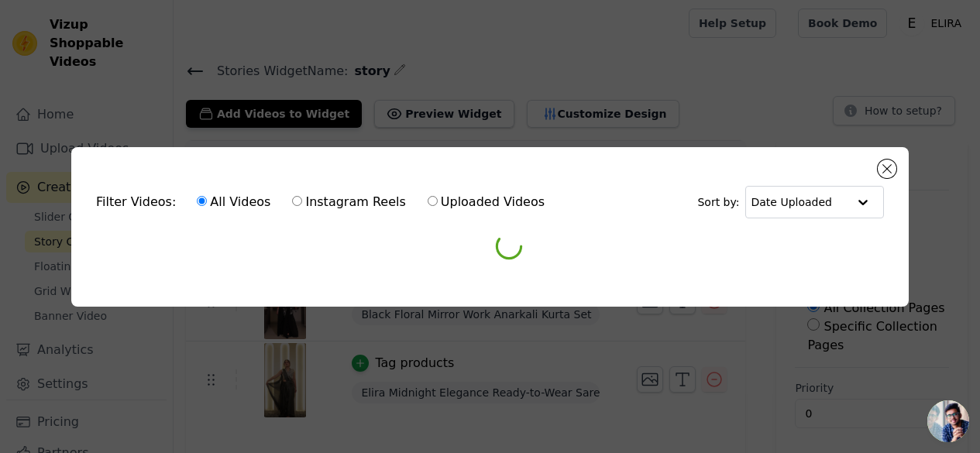 The image size is (980, 453). I want to click on label: Instagram Reels, so click(349, 202).